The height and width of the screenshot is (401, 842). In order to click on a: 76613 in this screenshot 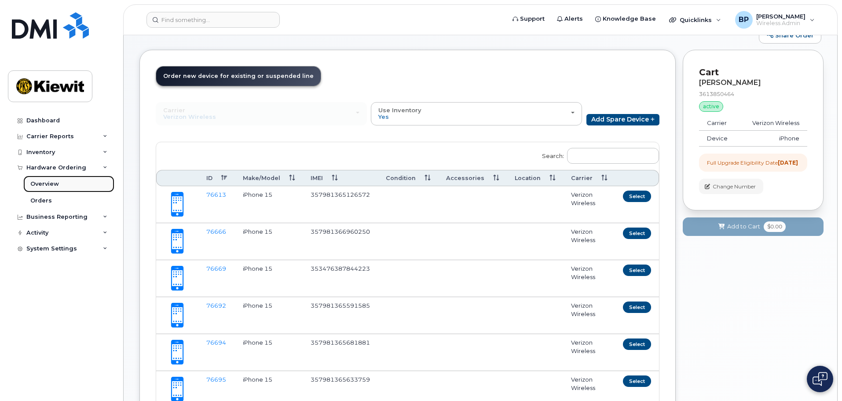, I will do `click(216, 194)`.